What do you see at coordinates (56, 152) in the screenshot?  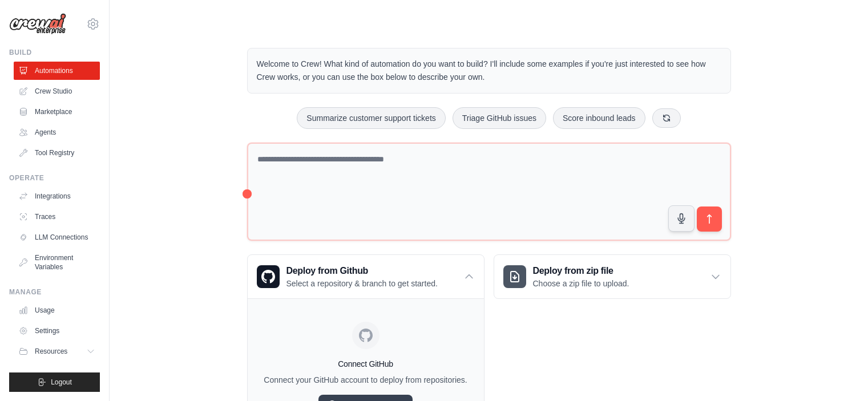 I see `a: Tool Registry` at bounding box center [56, 152].